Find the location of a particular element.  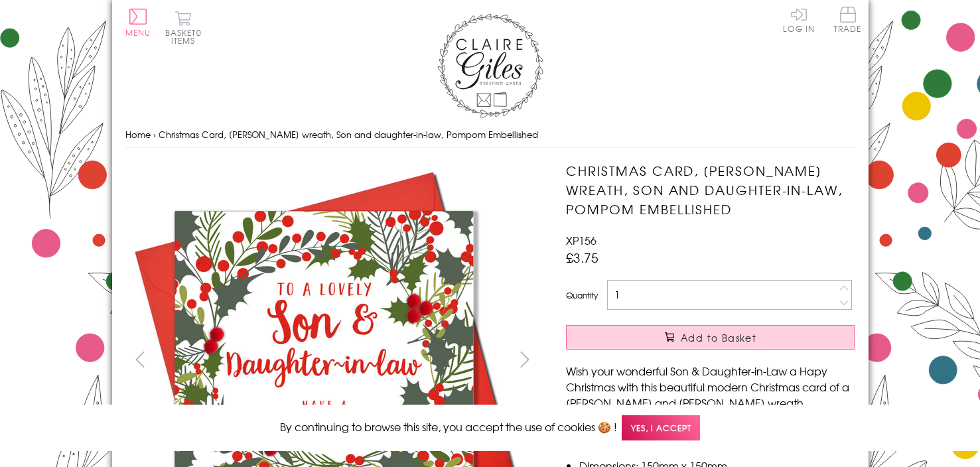

span: XP156 is located at coordinates (581, 240).